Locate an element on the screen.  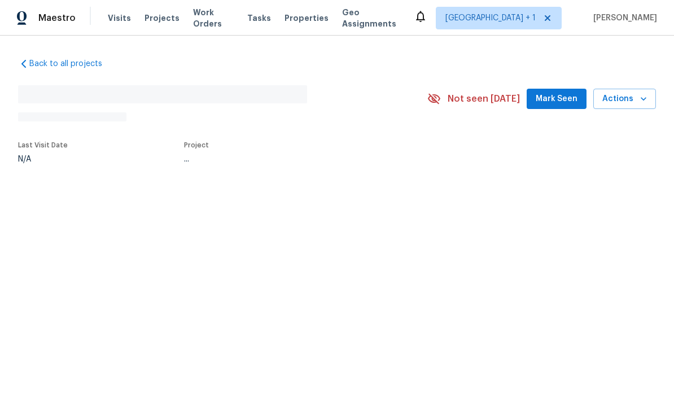
span: Last Visit Date is located at coordinates (43, 145).